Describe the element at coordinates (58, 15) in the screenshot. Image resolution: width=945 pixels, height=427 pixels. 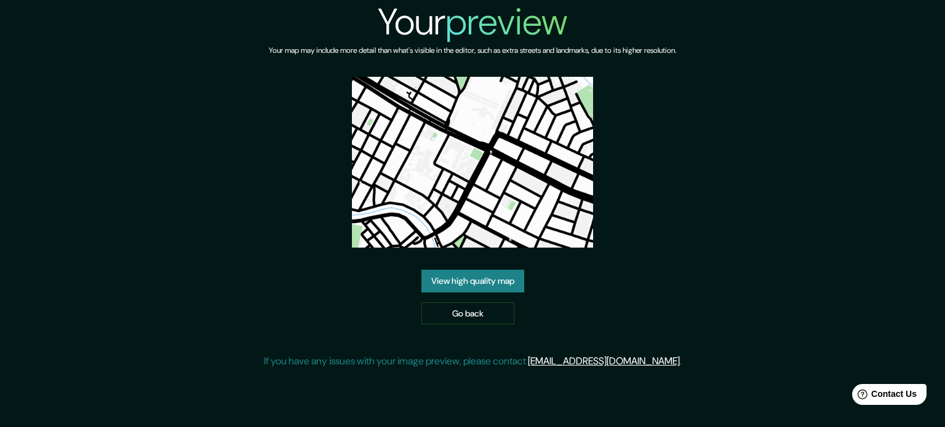
I see `span: Contact Us` at that location.